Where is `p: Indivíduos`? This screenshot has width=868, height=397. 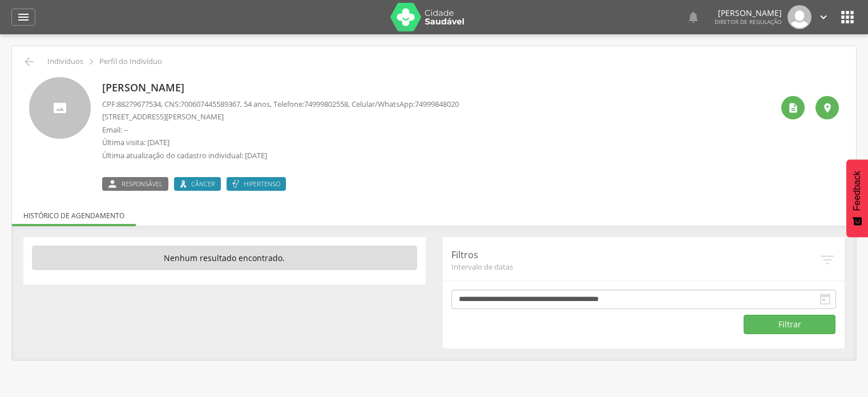 p: Indivíduos is located at coordinates (65, 62).